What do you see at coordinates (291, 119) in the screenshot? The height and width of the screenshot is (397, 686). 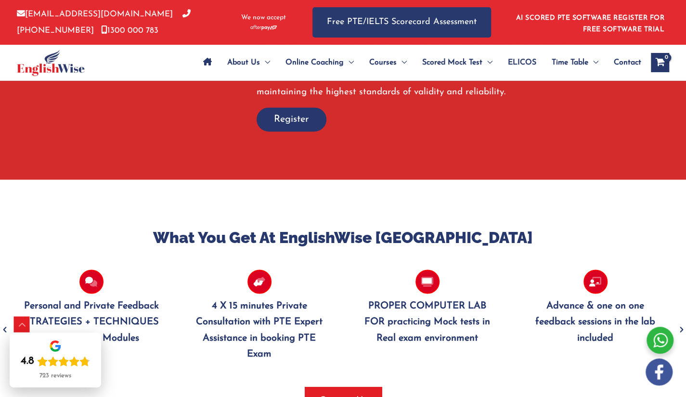 I see `button: Register` at bounding box center [291, 119].